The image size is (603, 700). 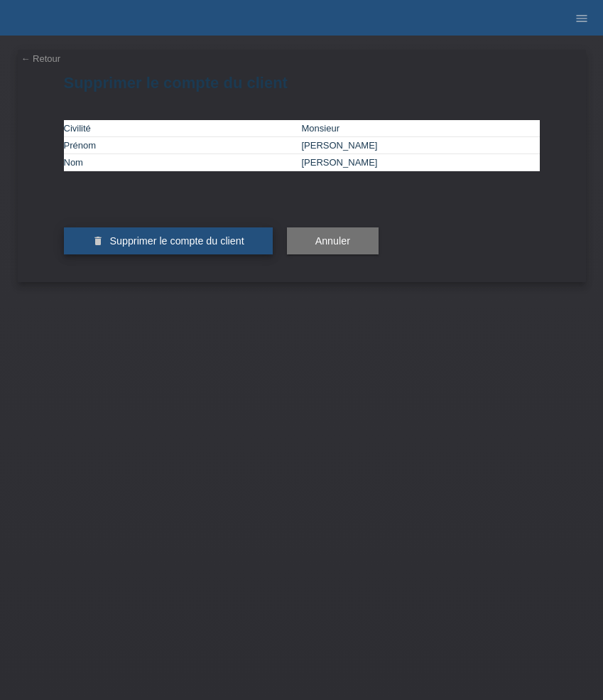 What do you see at coordinates (581, 18) in the screenshot?
I see `a: menu` at bounding box center [581, 18].